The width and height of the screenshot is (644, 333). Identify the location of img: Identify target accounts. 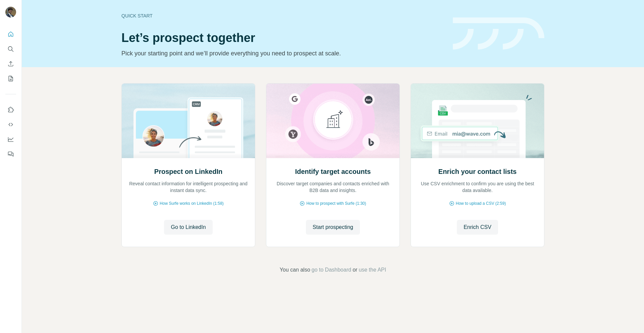
(333, 121).